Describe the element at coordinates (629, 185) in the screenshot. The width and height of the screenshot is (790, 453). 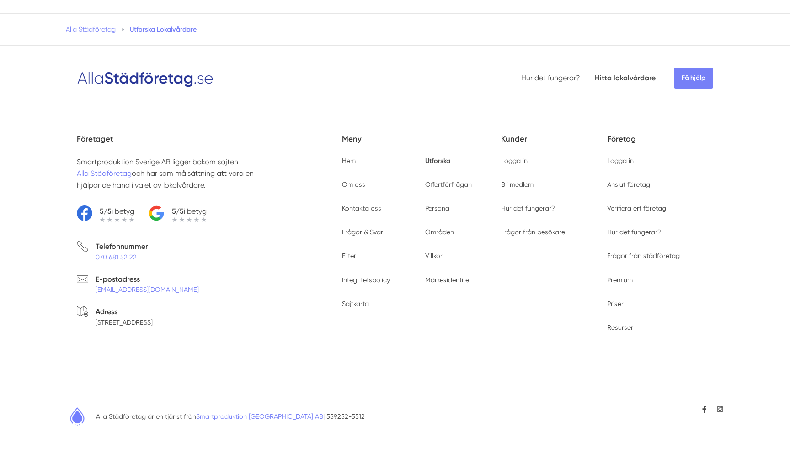
I see `a: Anslut företag` at that location.